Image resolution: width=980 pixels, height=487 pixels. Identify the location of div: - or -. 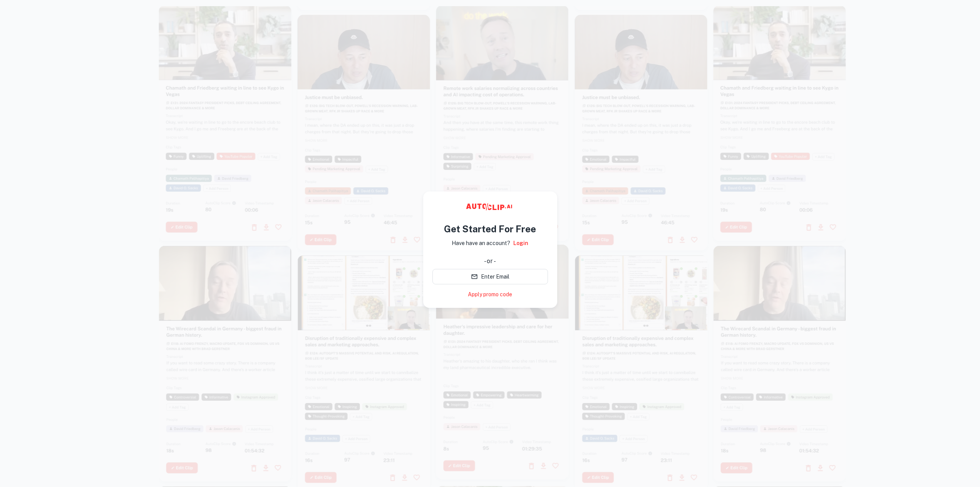
(490, 261).